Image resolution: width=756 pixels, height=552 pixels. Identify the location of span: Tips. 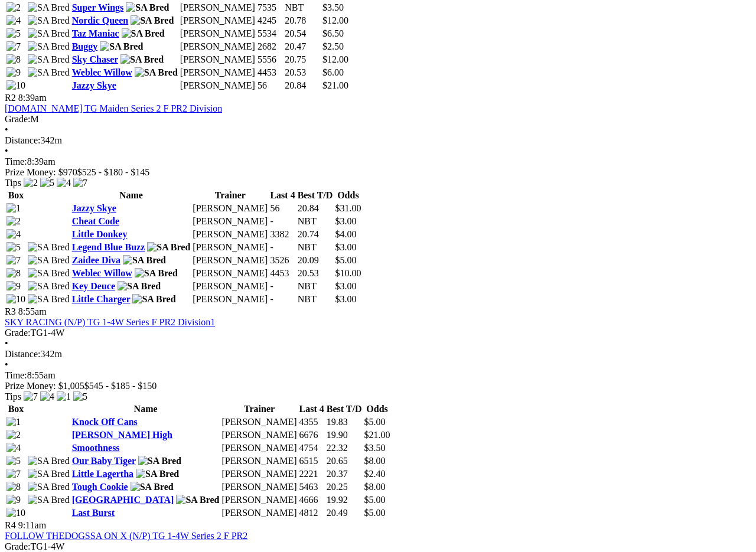
(13, 182).